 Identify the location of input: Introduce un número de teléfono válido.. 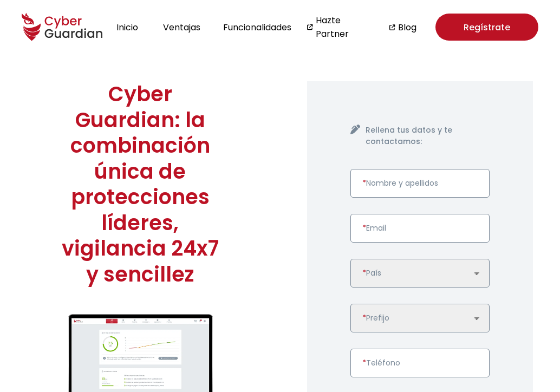
(420, 362).